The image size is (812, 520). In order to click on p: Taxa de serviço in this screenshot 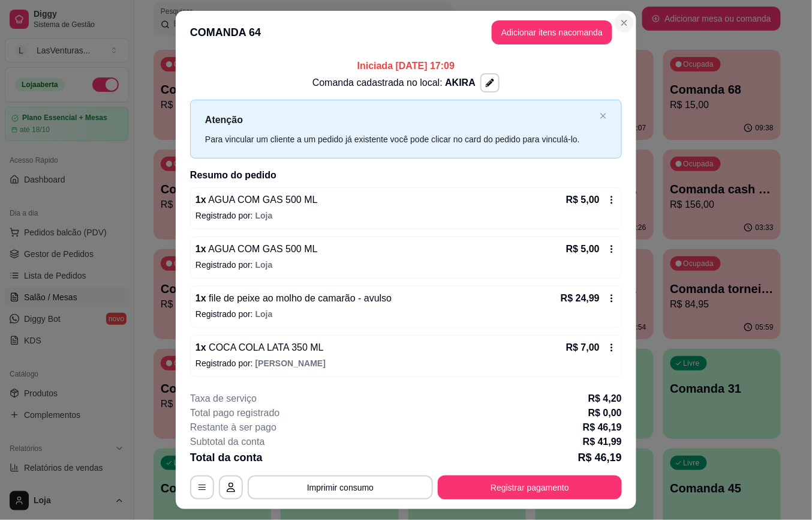, I will do `click(224, 398)`.